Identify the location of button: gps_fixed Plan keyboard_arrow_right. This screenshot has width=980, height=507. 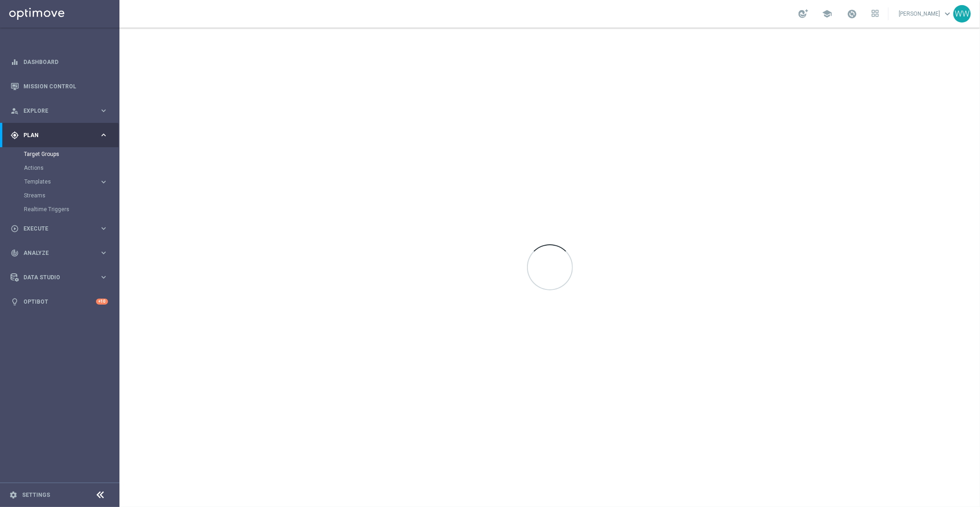
(59, 135).